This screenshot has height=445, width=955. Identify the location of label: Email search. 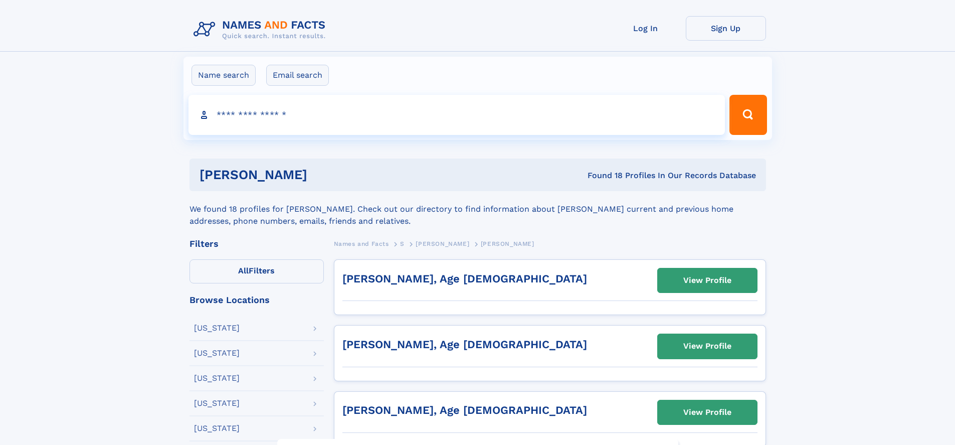
(297, 75).